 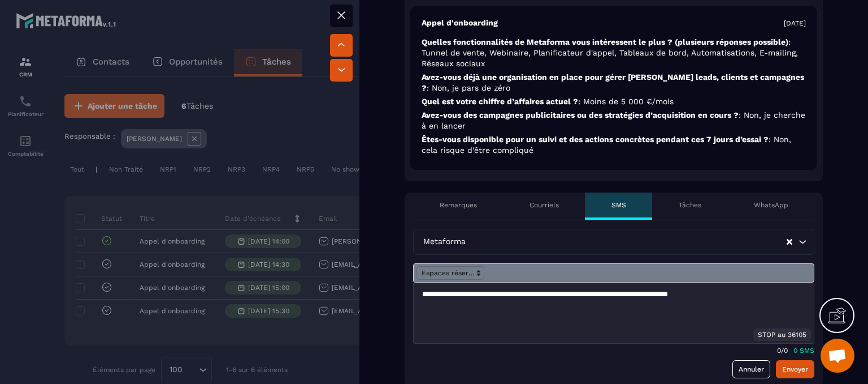 What do you see at coordinates (790, 242) in the screenshot?
I see `button: Clear Selected` at bounding box center [790, 242].